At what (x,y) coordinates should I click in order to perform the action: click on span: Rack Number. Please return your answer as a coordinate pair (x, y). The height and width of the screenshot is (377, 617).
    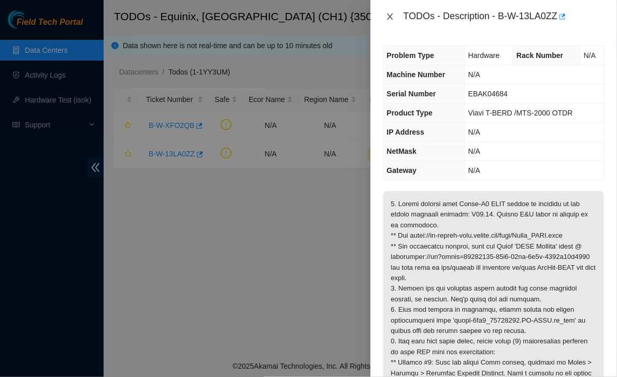
    Looking at the image, I should click on (540, 55).